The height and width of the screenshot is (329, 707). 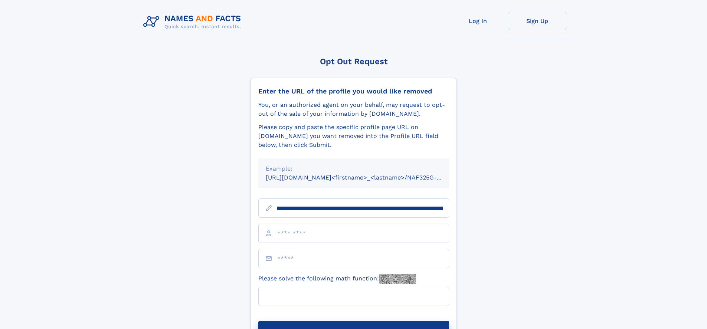 What do you see at coordinates (354, 61) in the screenshot?
I see `div: Opt Out Request` at bounding box center [354, 61].